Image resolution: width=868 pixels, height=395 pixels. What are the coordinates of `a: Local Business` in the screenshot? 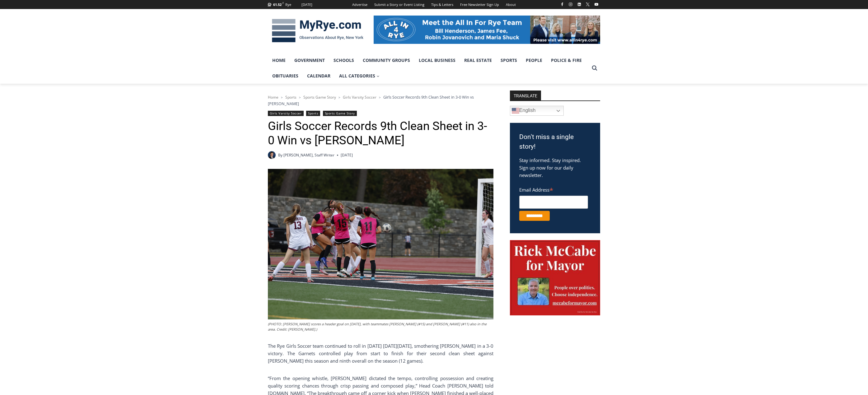 It's located at (437, 60).